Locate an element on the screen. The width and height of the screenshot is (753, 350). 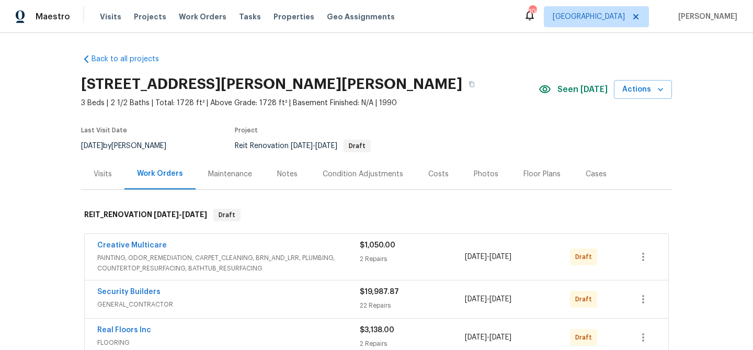
span: FLOORING is located at coordinates (229, 343).